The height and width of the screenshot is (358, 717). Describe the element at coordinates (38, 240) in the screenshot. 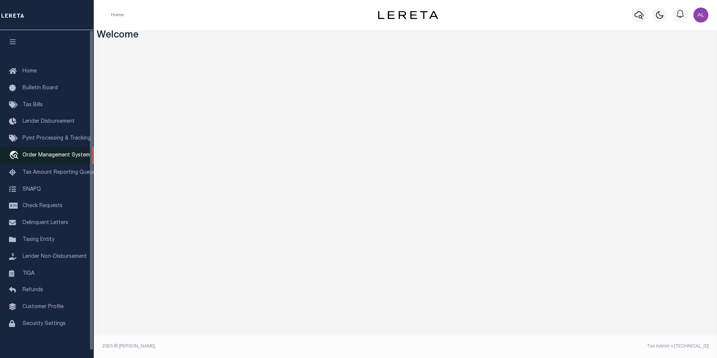

I see `span: Taxing Entity` at that location.